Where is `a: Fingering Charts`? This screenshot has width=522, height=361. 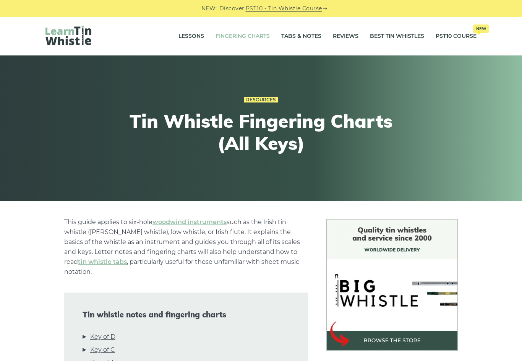
a: Fingering Charts is located at coordinates (243, 36).